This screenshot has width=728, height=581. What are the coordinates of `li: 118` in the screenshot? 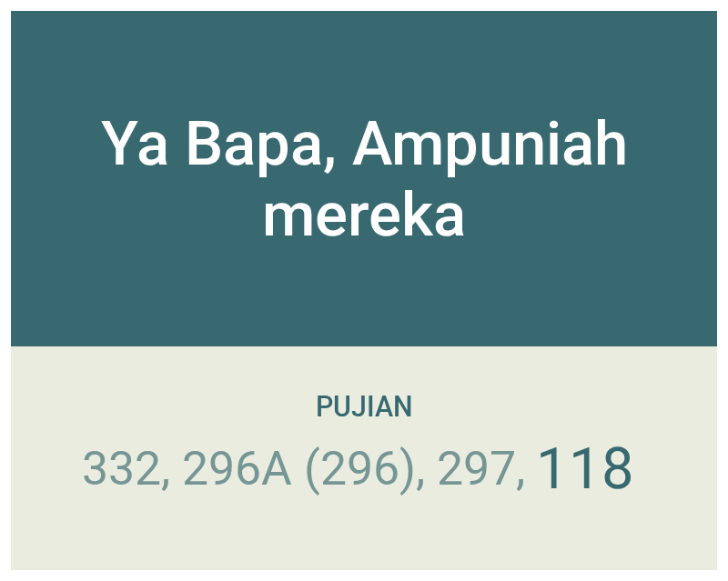 It's located at (585, 468).